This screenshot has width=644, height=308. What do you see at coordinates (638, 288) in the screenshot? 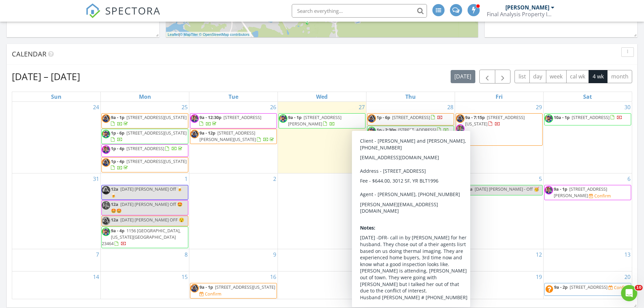
I see `span: 10` at bounding box center [638, 288].